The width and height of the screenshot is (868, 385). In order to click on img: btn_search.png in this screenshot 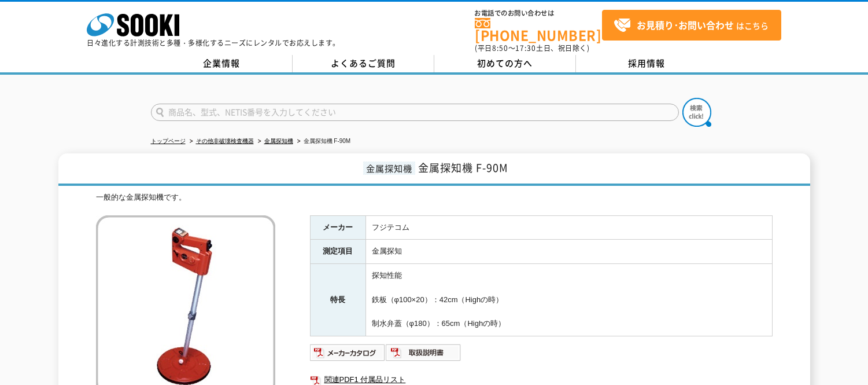, I will do `click(697, 112)`.